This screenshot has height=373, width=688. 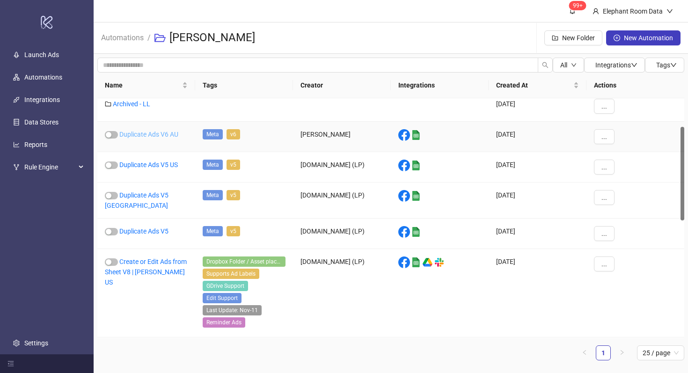 I want to click on span: menu-fold, so click(x=11, y=364).